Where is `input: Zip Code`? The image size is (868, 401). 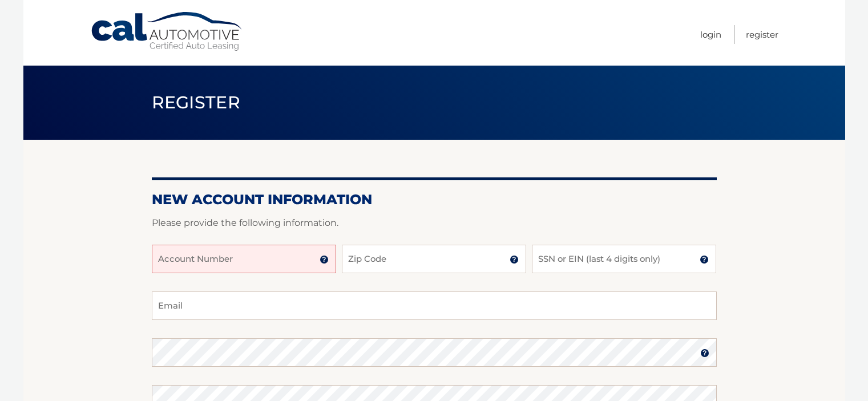
input: Zip Code is located at coordinates (434, 259).